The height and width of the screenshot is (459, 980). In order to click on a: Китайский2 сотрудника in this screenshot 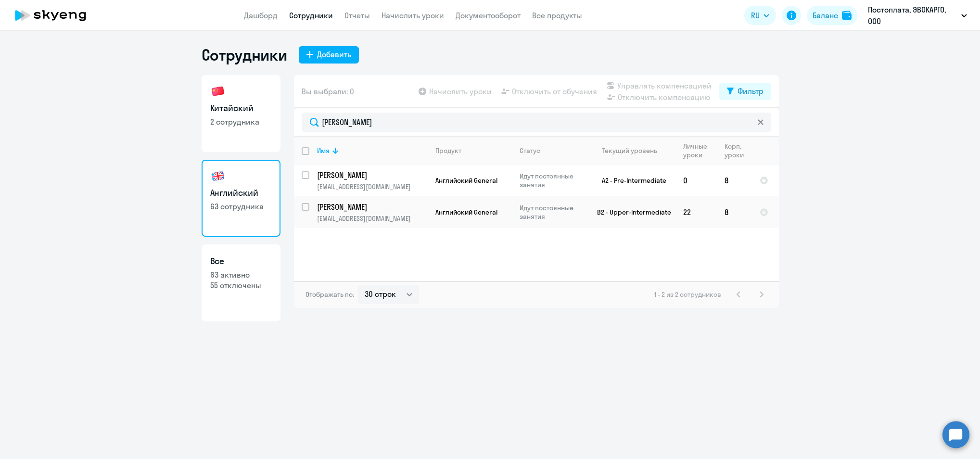, I will do `click(241, 113)`.